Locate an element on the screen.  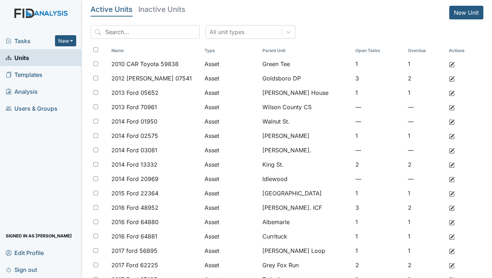
td: Green Tee is located at coordinates (306, 64).